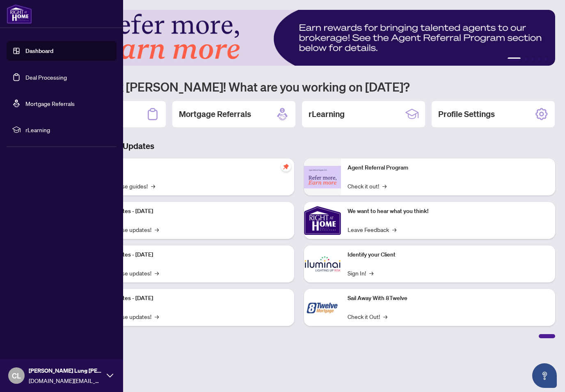 The width and height of the screenshot is (565, 392). Describe the element at coordinates (367, 316) in the screenshot. I see `a: Check it Out!→` at that location.